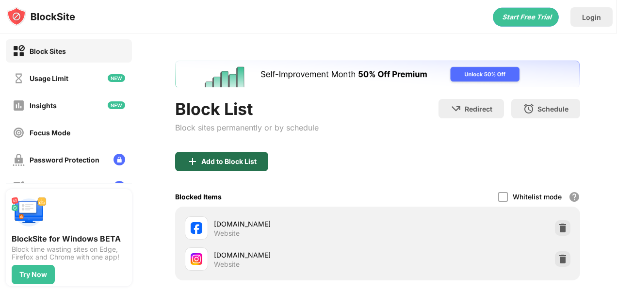  What do you see at coordinates (50, 133) in the screenshot?
I see `div: Focus Mode` at bounding box center [50, 133].